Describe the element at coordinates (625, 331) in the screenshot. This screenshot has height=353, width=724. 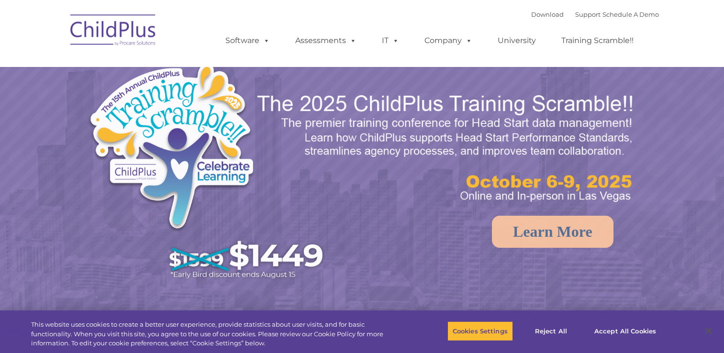
I see `button: Accept All Cookies` at that location.